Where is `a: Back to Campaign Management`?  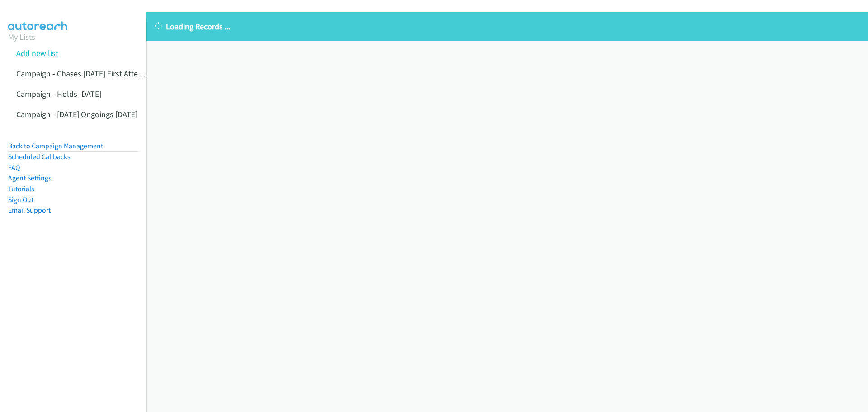 a: Back to Campaign Management is located at coordinates (56, 145).